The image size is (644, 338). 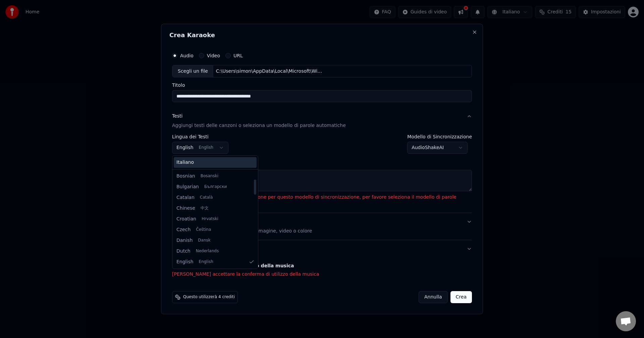 What do you see at coordinates (185, 162) in the screenshot?
I see `span: Italiano` at bounding box center [185, 162].